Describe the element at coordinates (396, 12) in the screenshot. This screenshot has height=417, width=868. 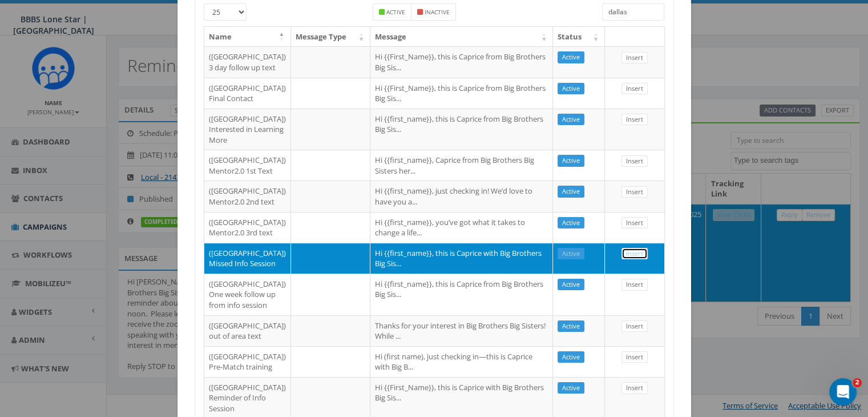
I see `small: Active` at that location.